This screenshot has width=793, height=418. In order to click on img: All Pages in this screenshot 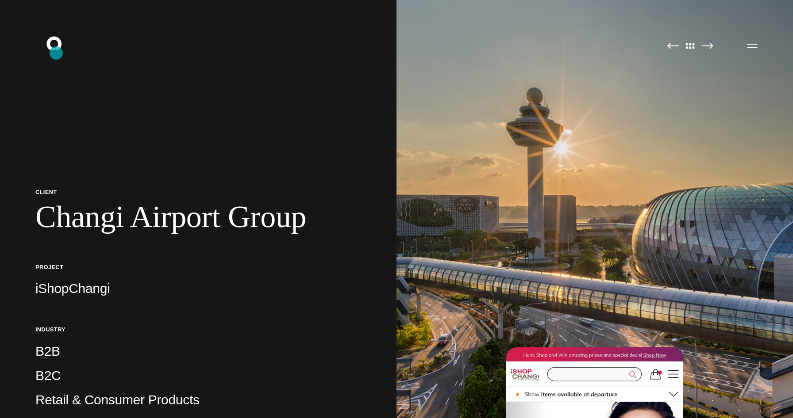, I will do `click(690, 46)`.